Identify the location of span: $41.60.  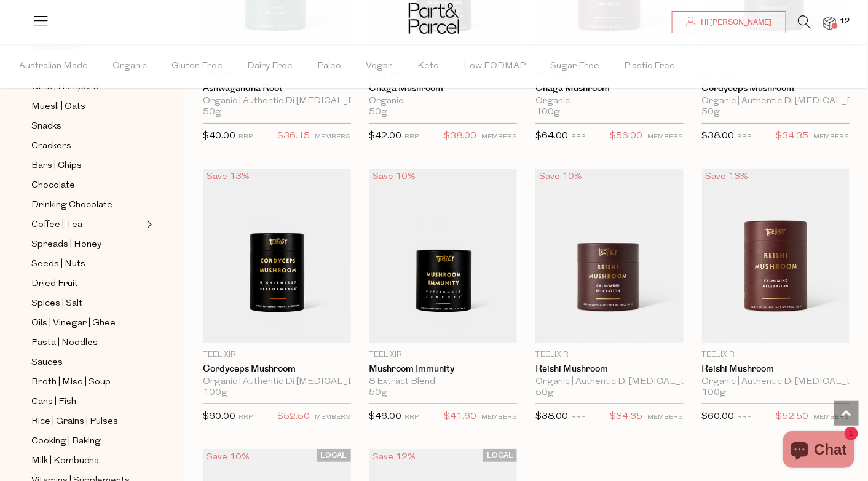
(460, 417).